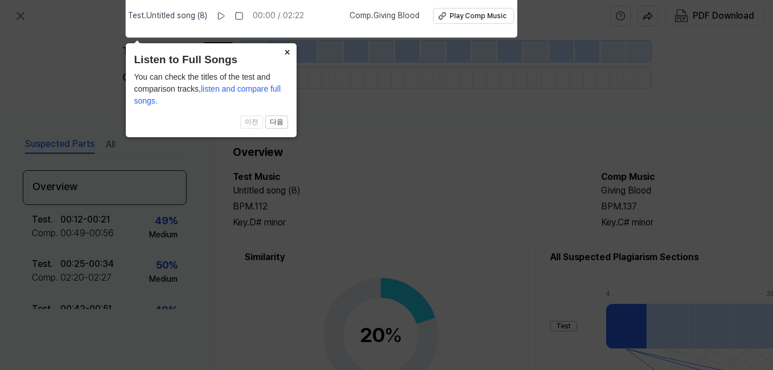 Image resolution: width=773 pixels, height=370 pixels. Describe the element at coordinates (211, 89) in the screenshot. I see `div: You can check the titles of the test and comparison tracks,` at that location.